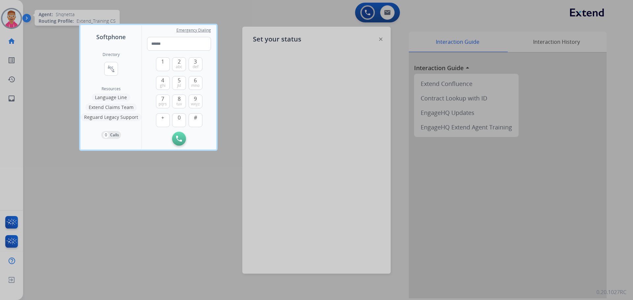 The height and width of the screenshot is (300, 633). I want to click on span: Emergency Dialing, so click(193, 30).